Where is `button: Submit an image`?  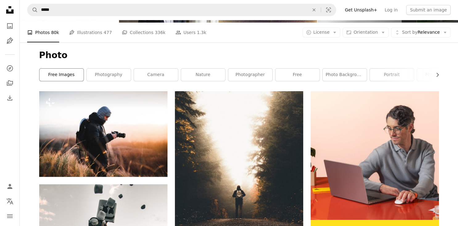
button: Submit an image is located at coordinates (429, 10).